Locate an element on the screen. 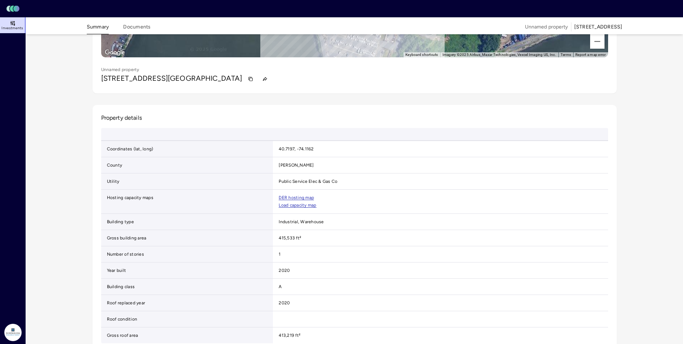 The image size is (683, 344). td: Year built is located at coordinates (187, 270).